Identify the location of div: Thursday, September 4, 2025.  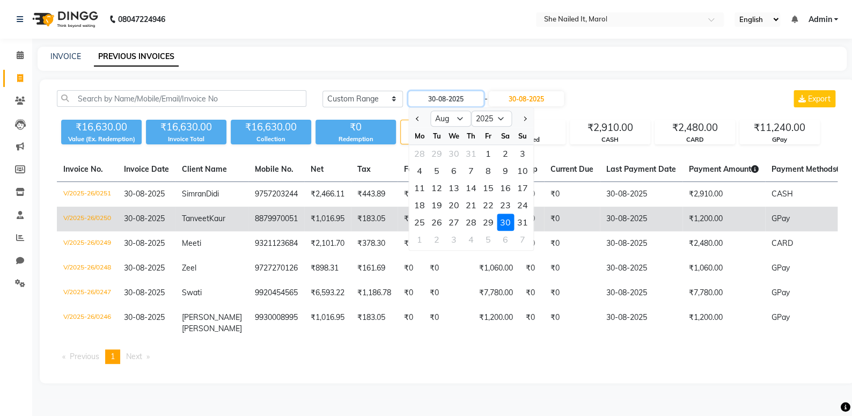
(471, 239).